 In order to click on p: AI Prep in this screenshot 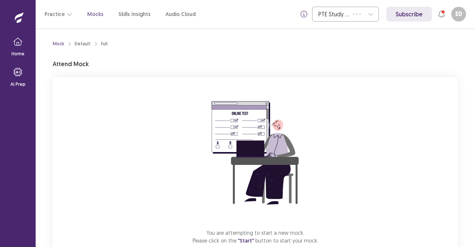, I will do `click(18, 84)`.